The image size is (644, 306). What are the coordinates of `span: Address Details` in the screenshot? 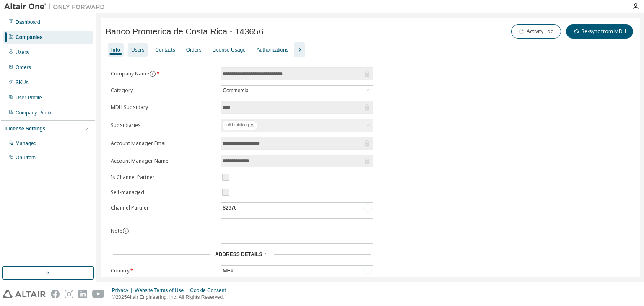 It's located at (238, 255).